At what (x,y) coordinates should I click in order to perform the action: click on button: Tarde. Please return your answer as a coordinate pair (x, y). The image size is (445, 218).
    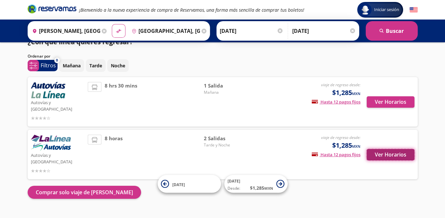
    Looking at the image, I should click on (96, 65).